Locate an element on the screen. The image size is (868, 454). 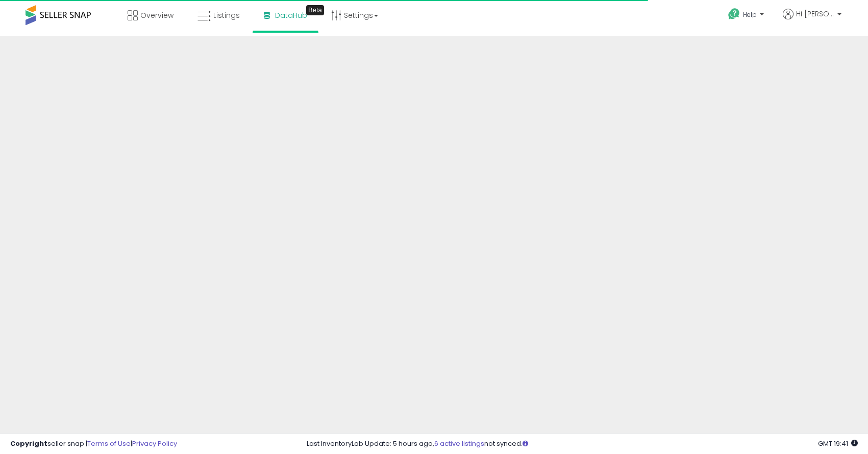
div: seller snap | | is located at coordinates (93, 444).